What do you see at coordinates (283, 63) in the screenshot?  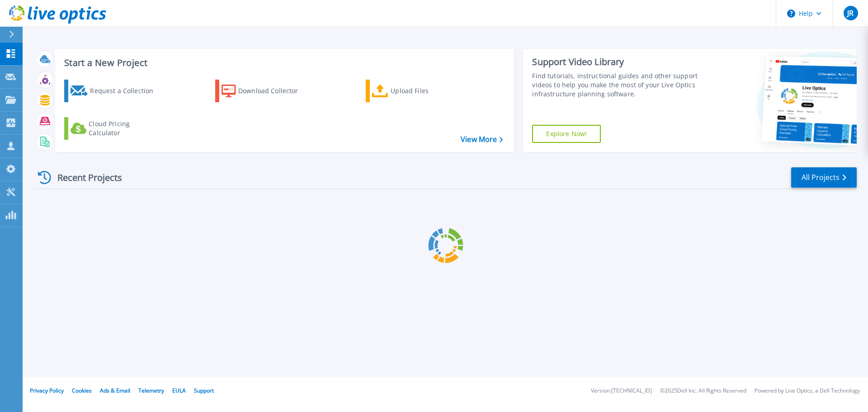 I see `h3: Start a New Project` at bounding box center [283, 63].